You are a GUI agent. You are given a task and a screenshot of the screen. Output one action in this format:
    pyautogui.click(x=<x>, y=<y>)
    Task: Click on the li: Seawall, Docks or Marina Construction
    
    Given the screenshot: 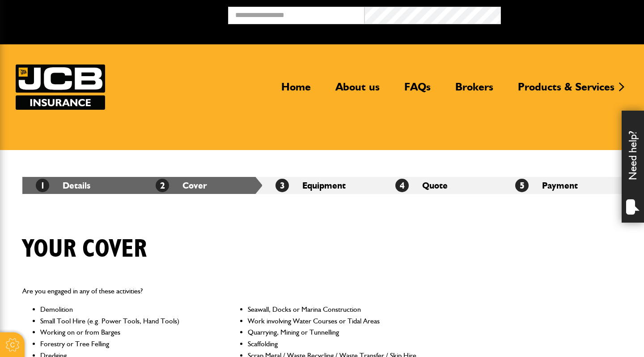 What is the action you would take?
    pyautogui.click(x=332, y=310)
    